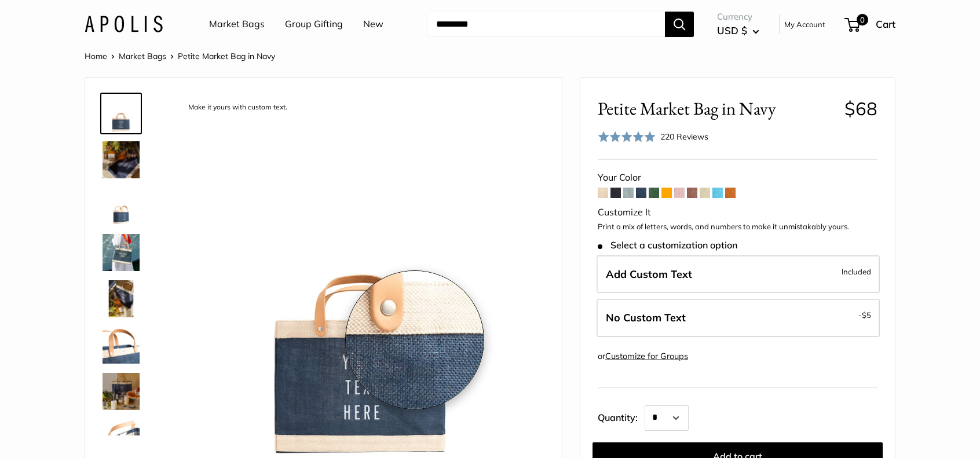  I want to click on img: description_Super soft and durable leather handles., so click(121, 345).